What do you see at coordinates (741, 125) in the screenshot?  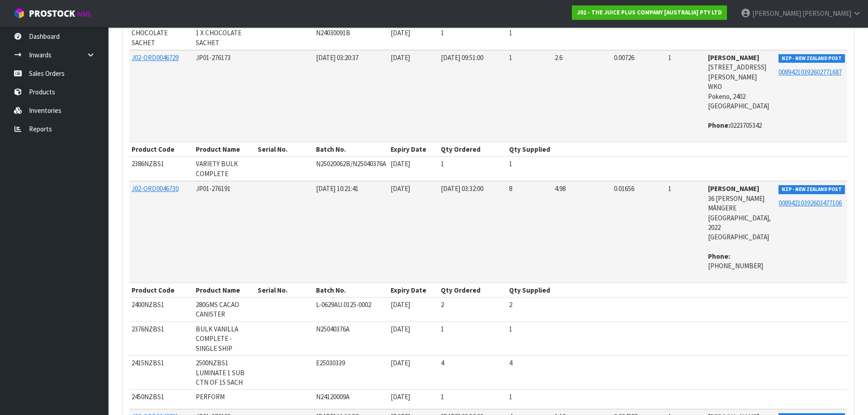 I see `address: 0223705342` at bounding box center [741, 125].